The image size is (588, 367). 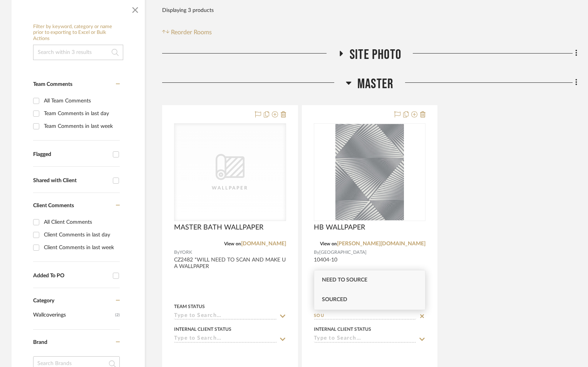 What do you see at coordinates (191, 32) in the screenshot?
I see `span: Reorder Rooms` at bounding box center [191, 32].